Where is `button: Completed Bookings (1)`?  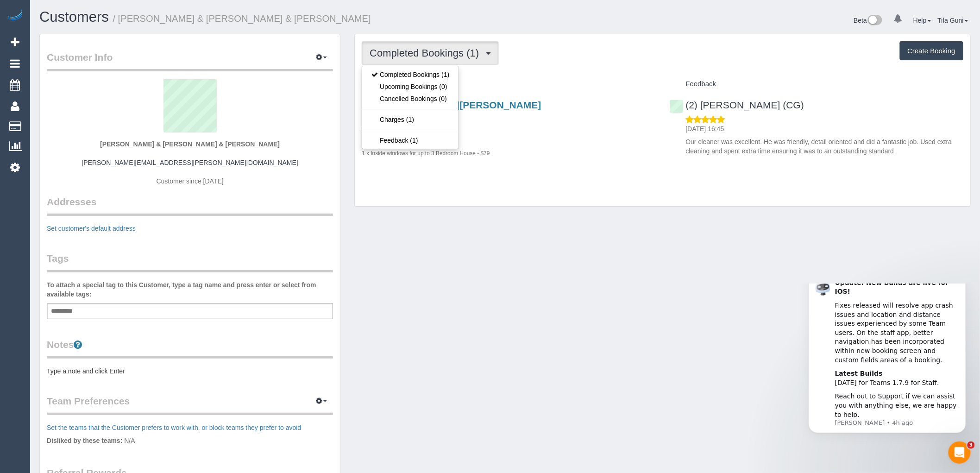
button: Completed Bookings (1) is located at coordinates (430, 53).